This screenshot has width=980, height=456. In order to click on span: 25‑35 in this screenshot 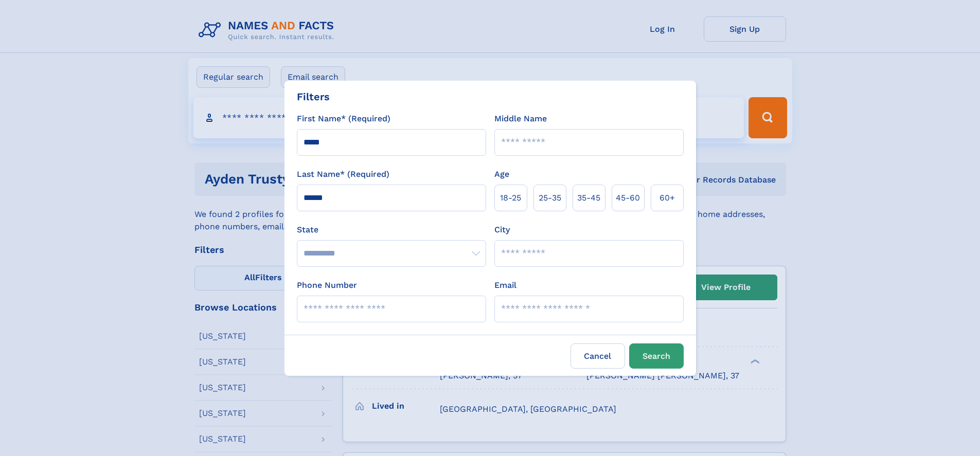, I will do `click(550, 198)`.